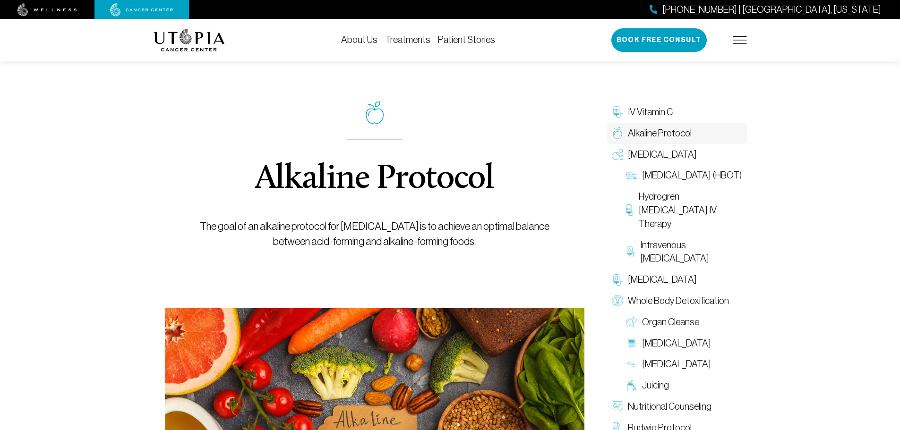 The image size is (900, 430). What do you see at coordinates (740, 40) in the screenshot?
I see `img: icon-hamburger` at bounding box center [740, 40].